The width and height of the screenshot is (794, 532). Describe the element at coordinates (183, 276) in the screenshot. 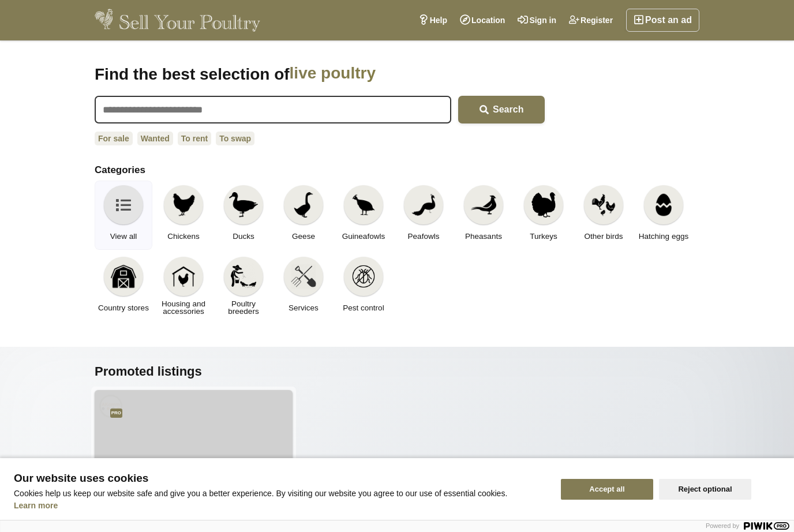

I see `img: Housing and accessories` at that location.